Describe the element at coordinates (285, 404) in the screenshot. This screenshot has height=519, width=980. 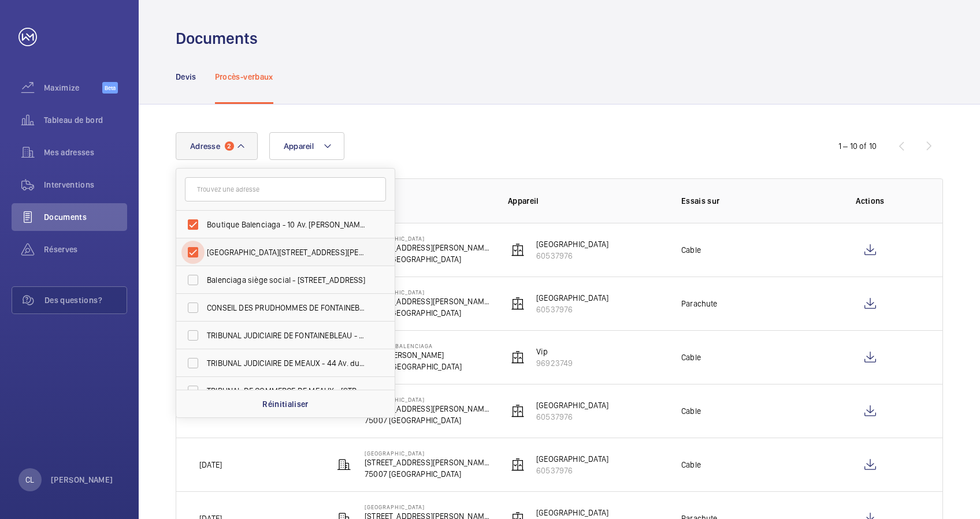
I see `p: Réinitialiser` at that location.